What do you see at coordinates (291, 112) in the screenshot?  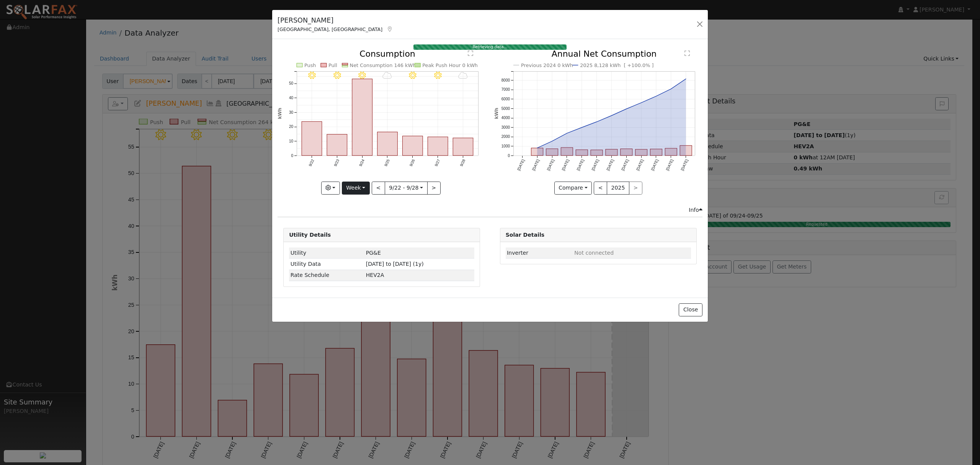 I see `text: 30` at bounding box center [291, 112].